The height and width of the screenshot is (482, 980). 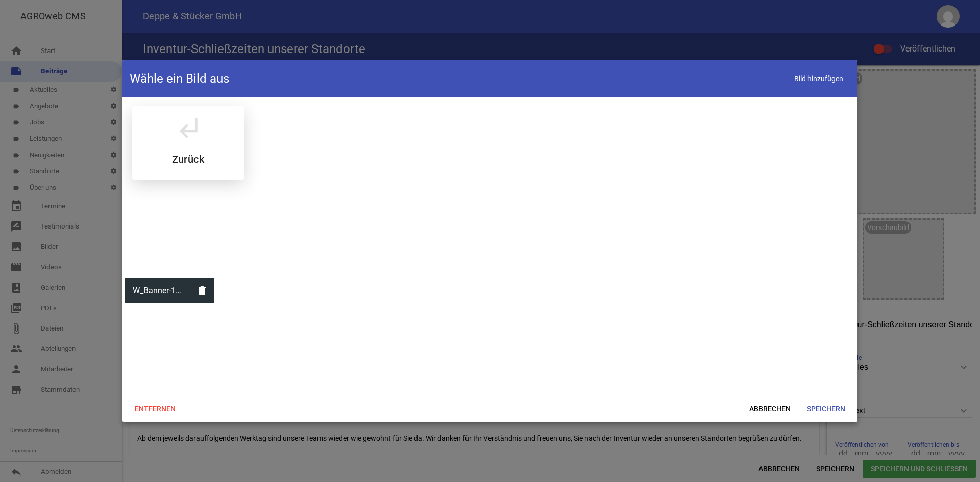 What do you see at coordinates (202, 291) in the screenshot?
I see `i: delete` at bounding box center [202, 291].